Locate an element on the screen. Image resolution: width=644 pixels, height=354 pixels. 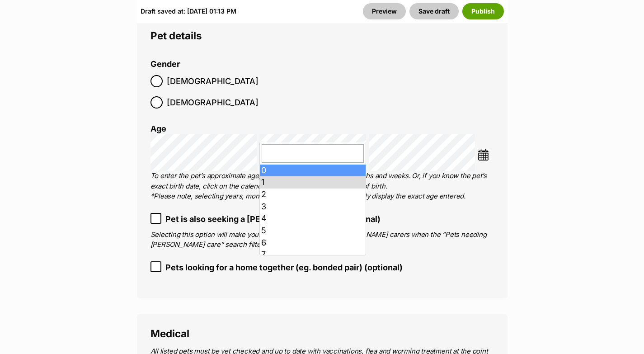
li: 5 is located at coordinates (312, 230).